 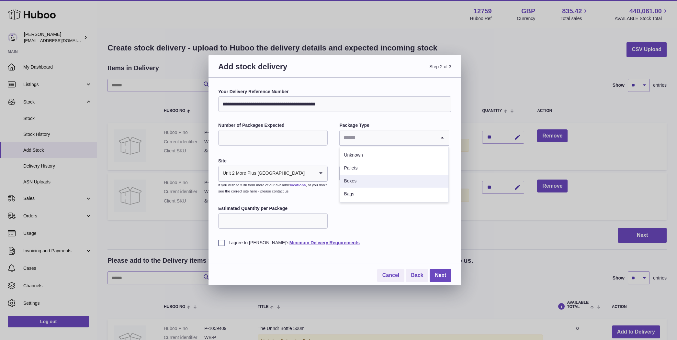 What do you see at coordinates (393, 70) in the screenshot?
I see `span: Step 2 of 3` at bounding box center [393, 70].